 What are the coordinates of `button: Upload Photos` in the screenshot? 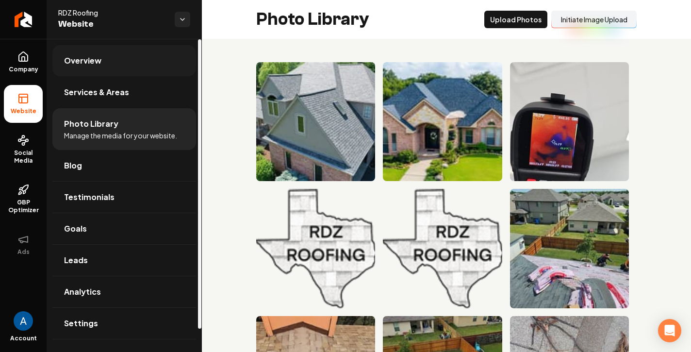 It's located at (516, 19).